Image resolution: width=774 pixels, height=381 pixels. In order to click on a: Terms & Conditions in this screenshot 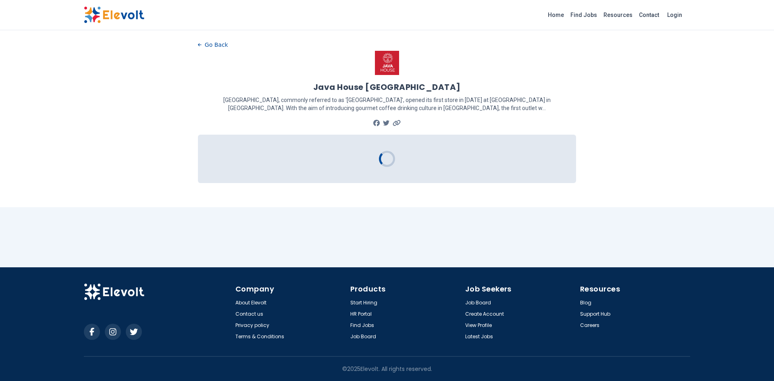, I will do `click(259, 336)`.